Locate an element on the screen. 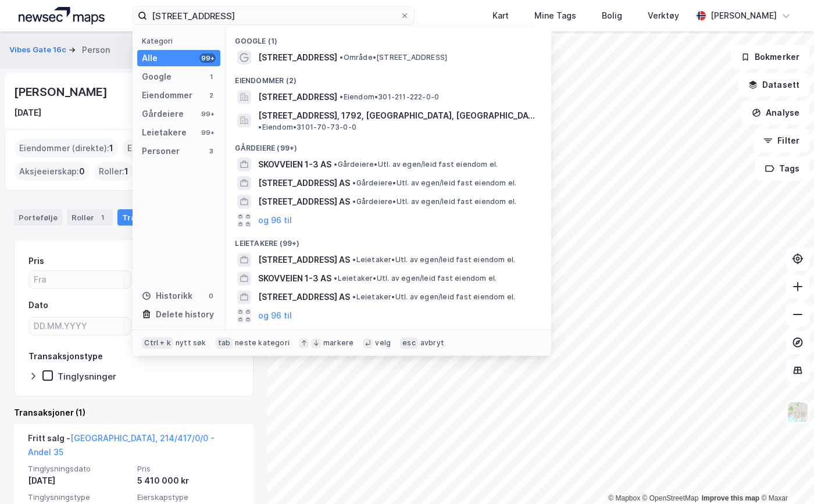 Image resolution: width=814 pixels, height=504 pixels. div: Portefølje is located at coordinates (38, 218).